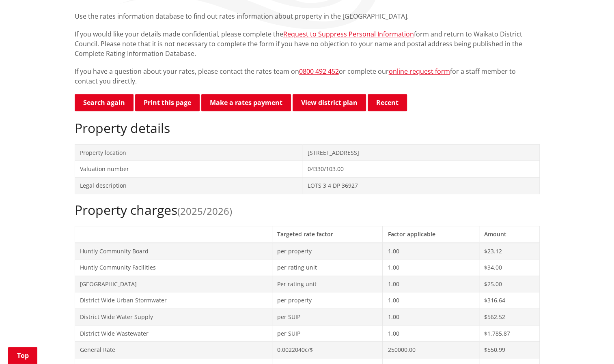  Describe the element at coordinates (419, 71) in the screenshot. I see `a: online request form` at that location.